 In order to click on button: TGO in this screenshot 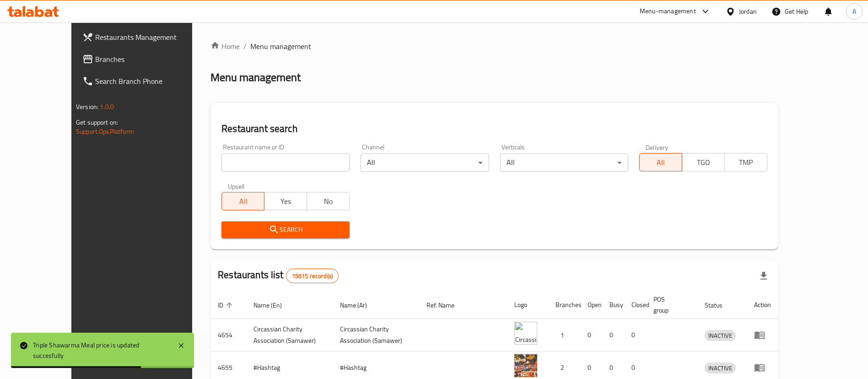, I will do `click(703, 162)`.